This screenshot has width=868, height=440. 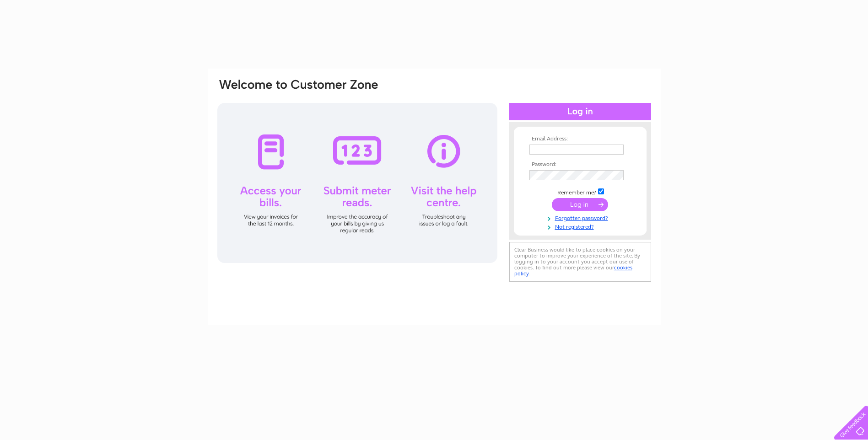 I want to click on a: Forgotten password?, so click(x=581, y=217).